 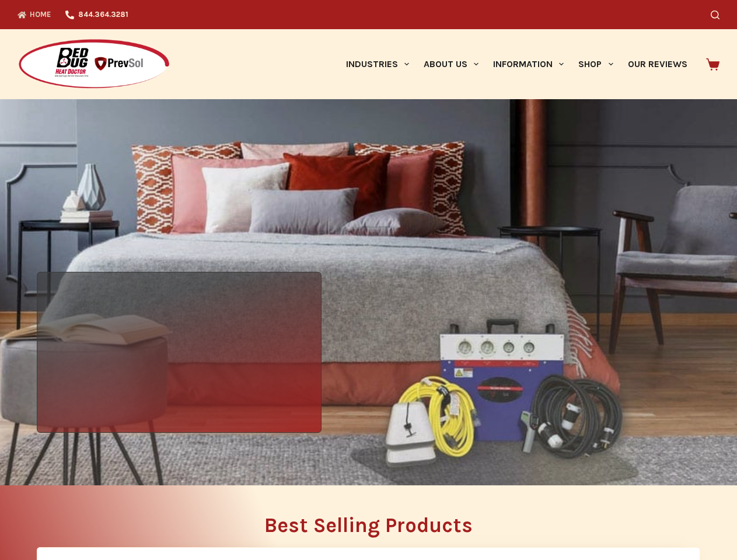 I want to click on a: Shop, so click(x=596, y=64).